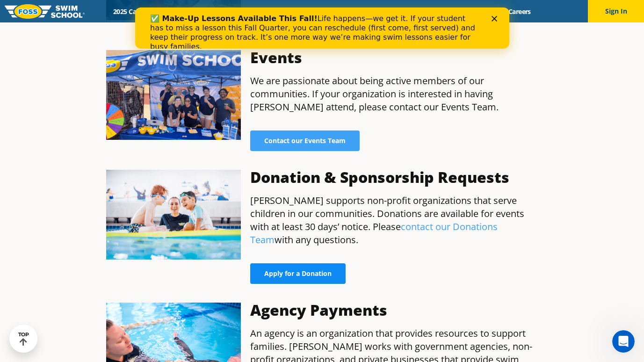 This screenshot has height=362, width=644. I want to click on span: Contact our Events Team, so click(305, 140).